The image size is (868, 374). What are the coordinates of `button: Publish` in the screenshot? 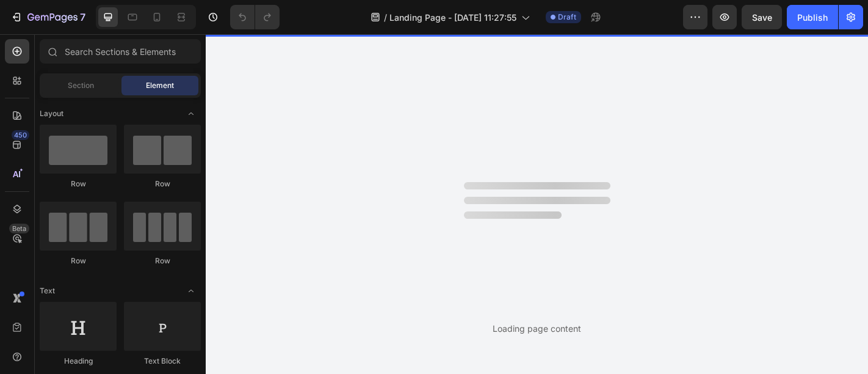 It's located at (812, 17).